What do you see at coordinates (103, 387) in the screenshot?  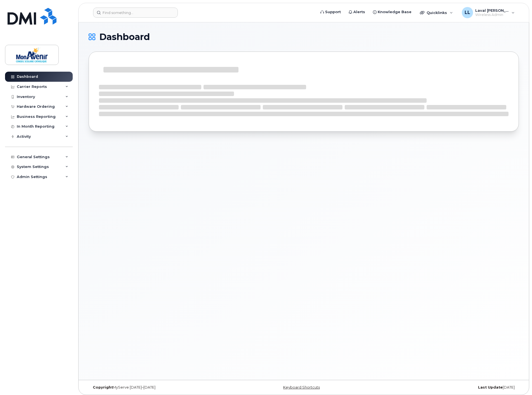 I see `strong: Copyright` at bounding box center [103, 387].